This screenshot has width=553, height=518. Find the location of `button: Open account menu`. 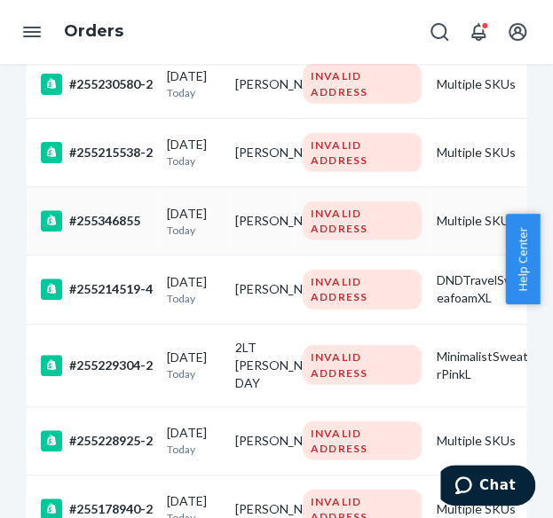

button: Open account menu is located at coordinates (518, 32).